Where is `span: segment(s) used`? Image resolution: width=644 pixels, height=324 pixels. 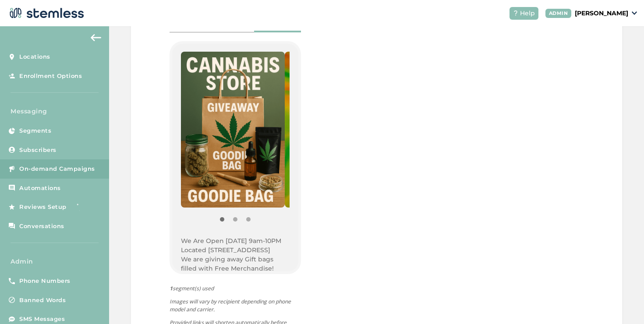
span: segment(s) used is located at coordinates (235, 289).